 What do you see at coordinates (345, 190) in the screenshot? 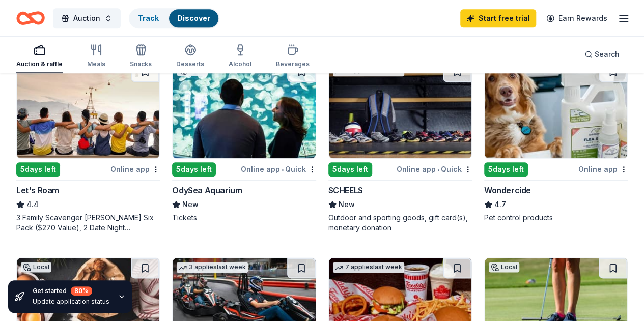
I see `div: SCHEELS` at bounding box center [345, 190].